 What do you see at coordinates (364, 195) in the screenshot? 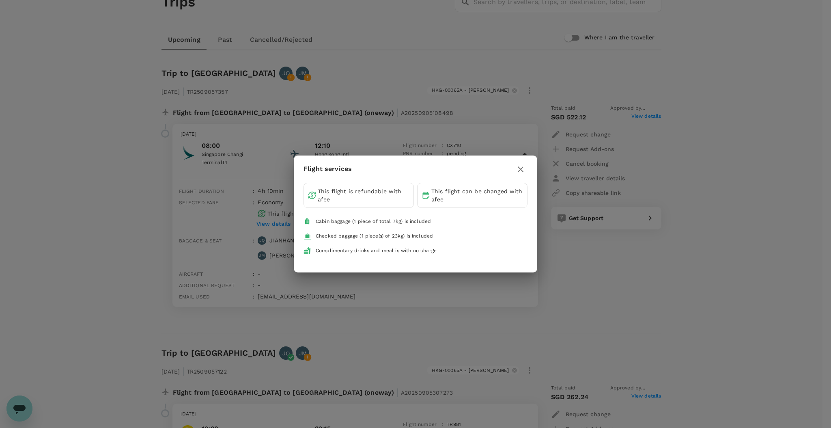
I see `p: This flight is refundable with a` at bounding box center [364, 195].